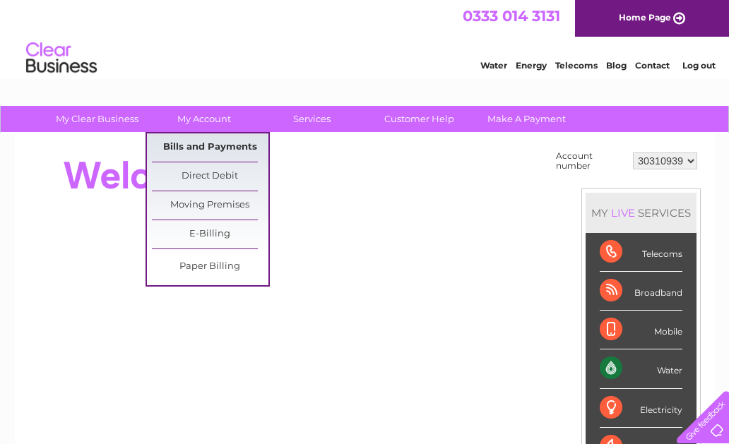 The image size is (729, 444). I want to click on img: logo.png, so click(61, 58).